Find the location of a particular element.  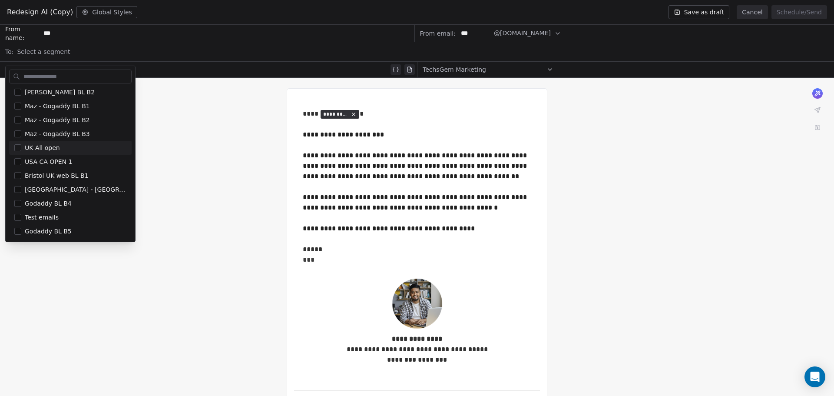

button: Cancel is located at coordinates (752, 12).